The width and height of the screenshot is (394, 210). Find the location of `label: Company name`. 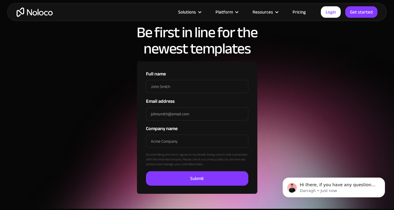

label: Company name is located at coordinates (197, 129).